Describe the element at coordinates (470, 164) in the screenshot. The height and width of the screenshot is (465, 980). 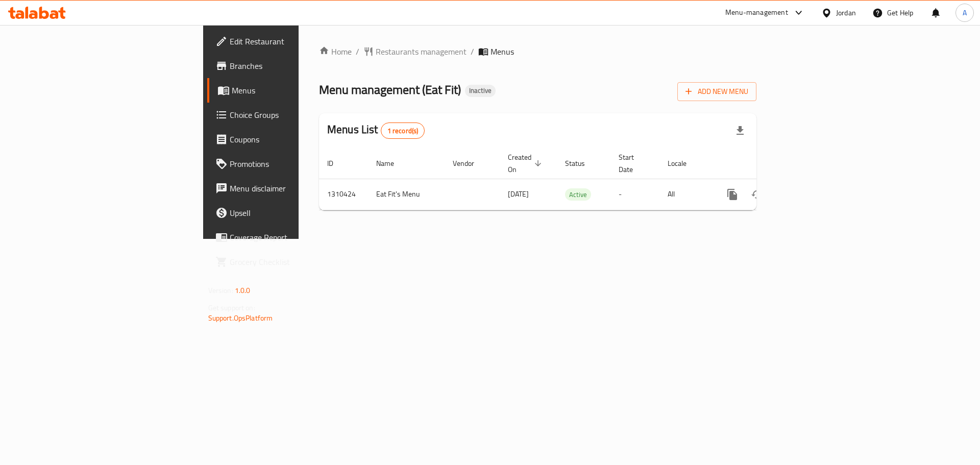
I see `span: Vendor` at that location.